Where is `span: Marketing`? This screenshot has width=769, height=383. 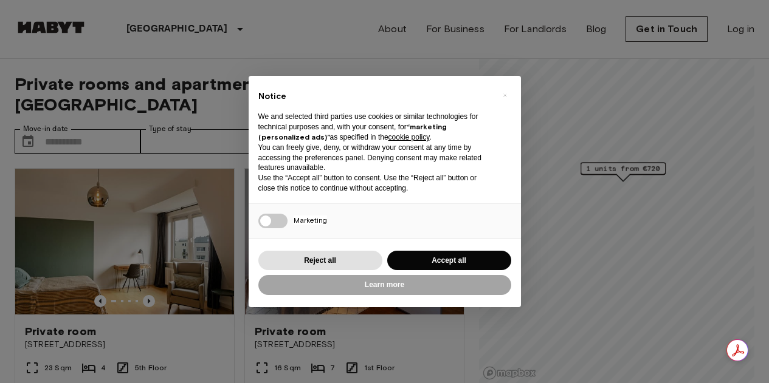 span: Marketing is located at coordinates (310, 220).